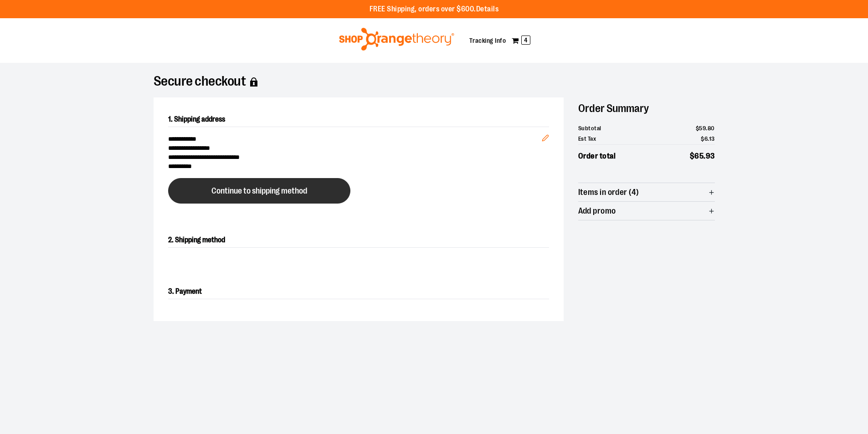 The image size is (868, 434). What do you see at coordinates (526, 40) in the screenshot?
I see `span: 4` at bounding box center [526, 40].